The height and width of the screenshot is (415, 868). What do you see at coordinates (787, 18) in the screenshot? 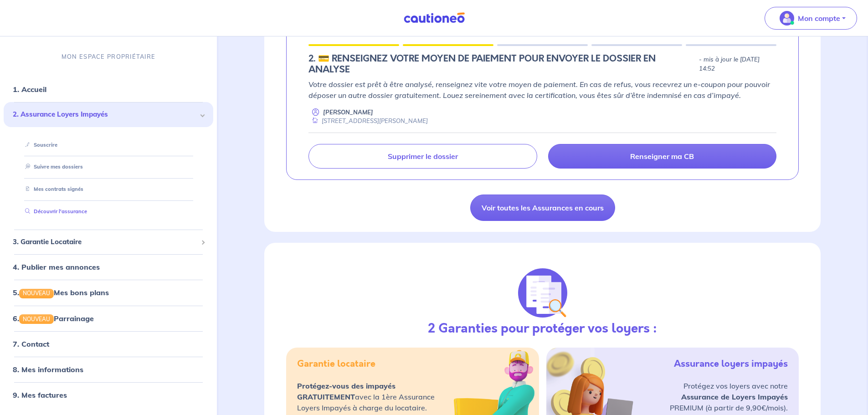
I see `img: illu_account_valid_menu.svg` at bounding box center [787, 18].